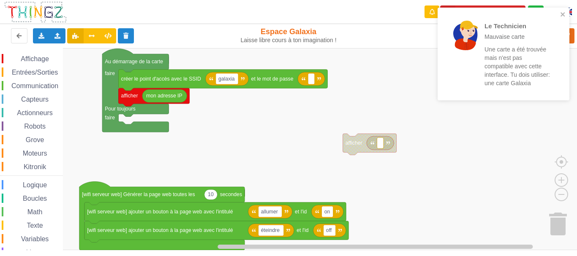 Image resolution: width=577 pixels, height=256 pixels. Describe the element at coordinates (288, 35) in the screenshot. I see `div: Espace Galaxia` at that location.